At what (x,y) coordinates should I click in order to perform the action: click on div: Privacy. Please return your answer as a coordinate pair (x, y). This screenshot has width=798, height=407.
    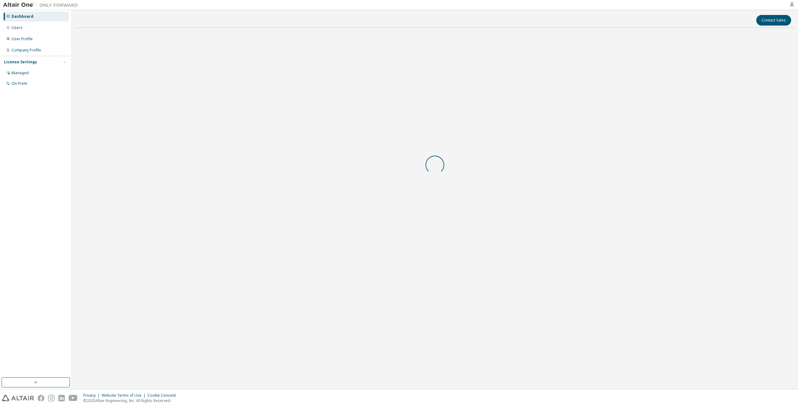
    Looking at the image, I should click on (92, 395).